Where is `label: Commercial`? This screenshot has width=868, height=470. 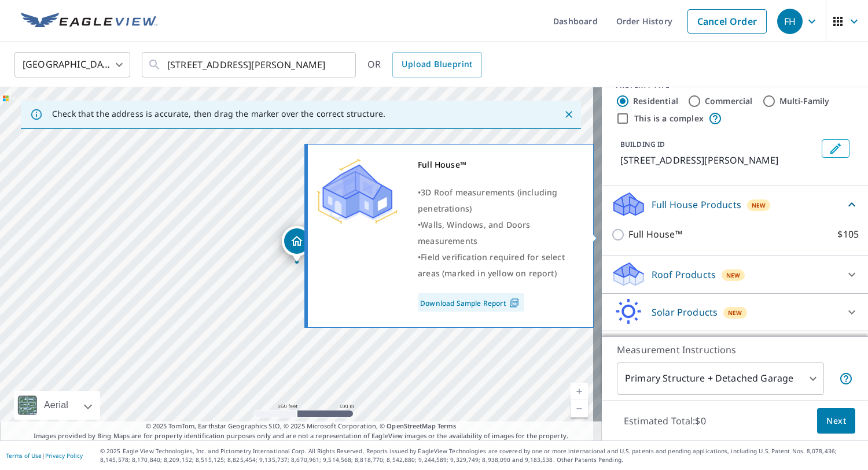 label: Commercial is located at coordinates (729, 101).